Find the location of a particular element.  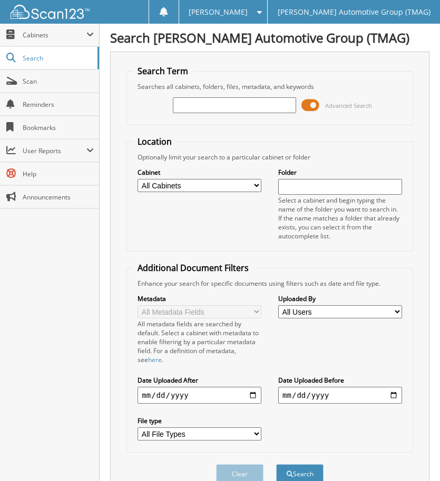

legend: Additional Document Filters is located at coordinates (193, 268).